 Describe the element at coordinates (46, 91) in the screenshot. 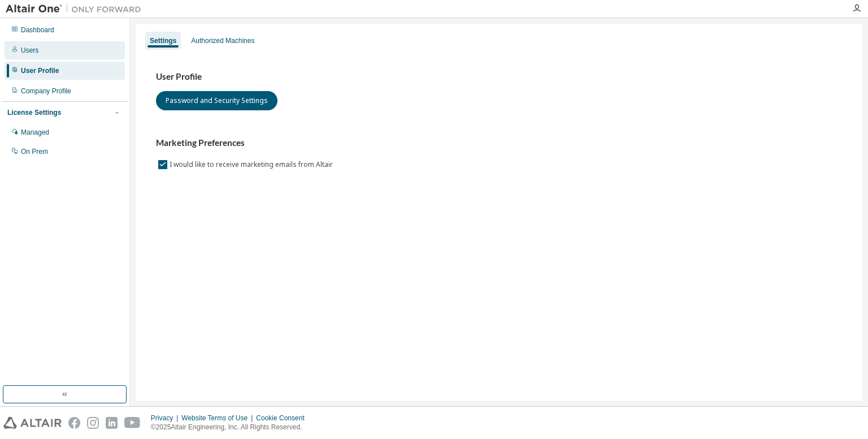

I see `div: Company Profile` at that location.